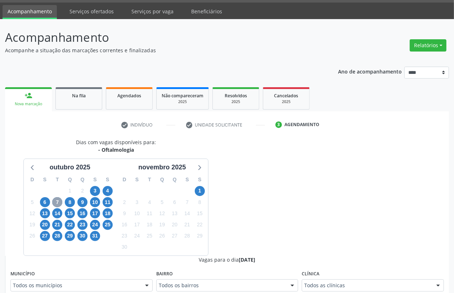 This screenshot has width=454, height=293. What do you see at coordinates (28, 95) in the screenshot?
I see `div: person_add` at bounding box center [28, 95].